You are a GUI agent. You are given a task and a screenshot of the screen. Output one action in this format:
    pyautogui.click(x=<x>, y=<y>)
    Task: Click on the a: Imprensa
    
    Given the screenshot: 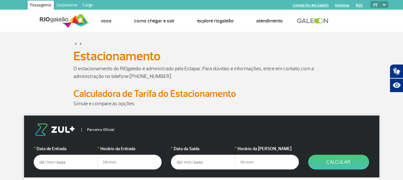 What is the action you would take?
    pyautogui.click(x=342, y=5)
    